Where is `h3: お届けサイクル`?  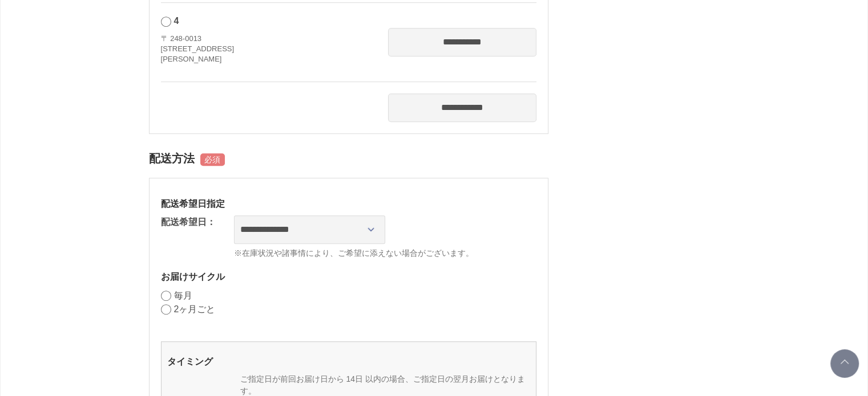 h3: お届けサイクル is located at coordinates (349, 276).